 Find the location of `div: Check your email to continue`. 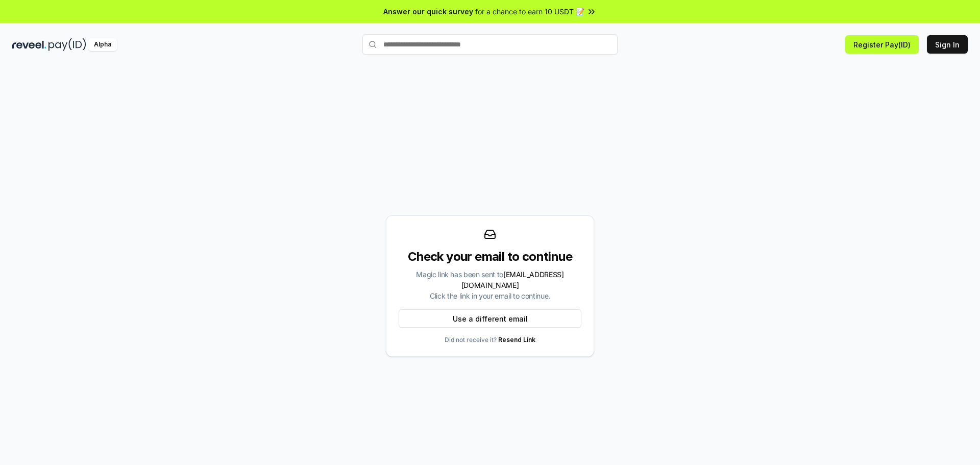

div: Check your email to continue is located at coordinates (490, 256).